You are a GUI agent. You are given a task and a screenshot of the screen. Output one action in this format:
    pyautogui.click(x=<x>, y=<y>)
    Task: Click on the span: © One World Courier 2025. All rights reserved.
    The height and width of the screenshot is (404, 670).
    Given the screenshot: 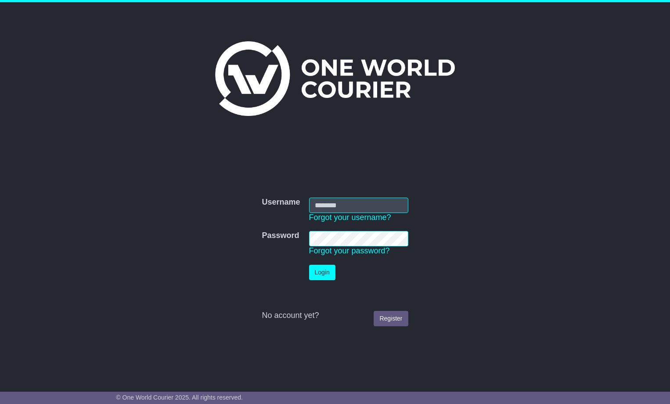 What is the action you would take?
    pyautogui.click(x=179, y=397)
    